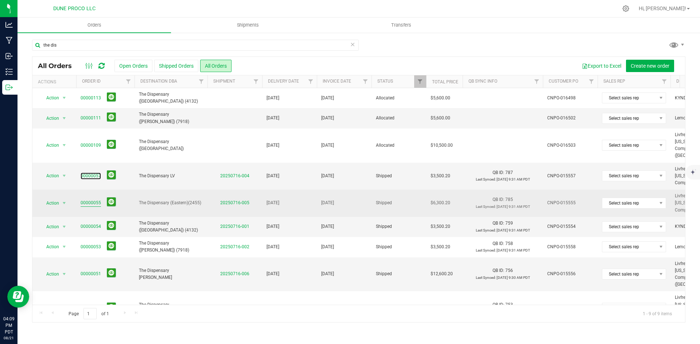  I want to click on a: 20250716-001, so click(235, 227).